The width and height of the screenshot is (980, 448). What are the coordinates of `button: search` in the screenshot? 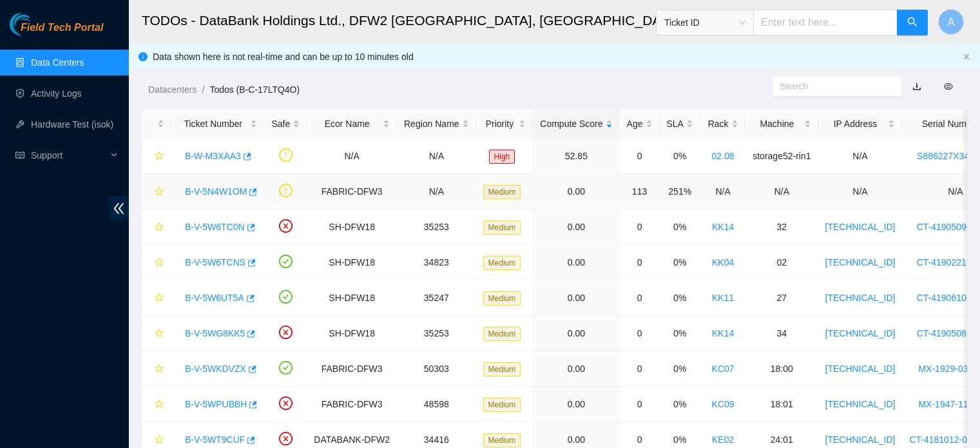 It's located at (912, 23).